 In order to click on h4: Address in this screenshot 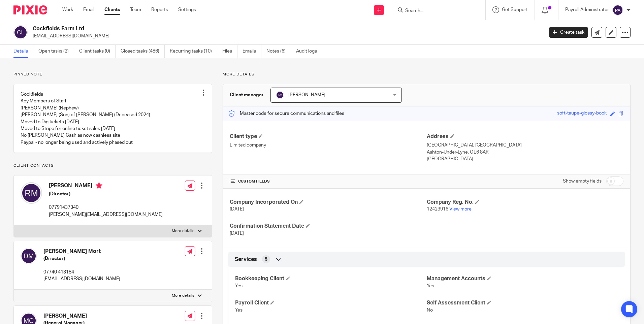, I will do `click(525, 136)`.